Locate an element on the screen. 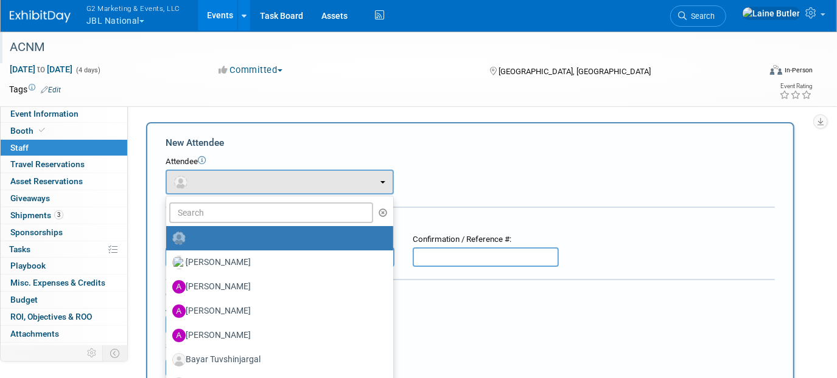  span: to is located at coordinates (41, 69).